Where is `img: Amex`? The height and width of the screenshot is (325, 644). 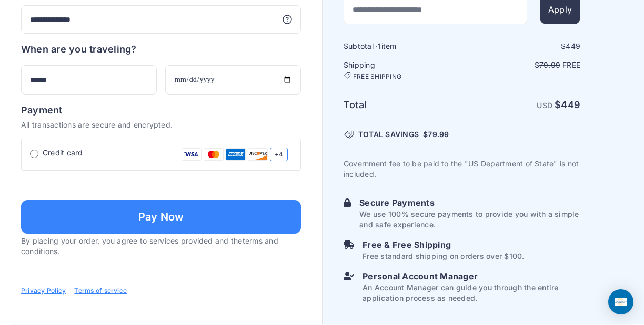 img: Amex is located at coordinates (236, 154).